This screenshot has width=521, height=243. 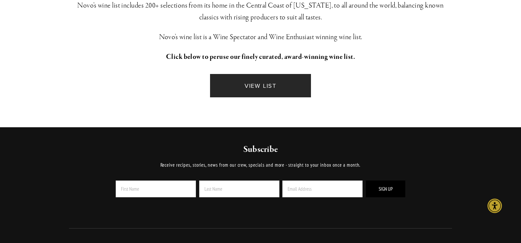 I want to click on span: Sign Up, so click(x=386, y=189).